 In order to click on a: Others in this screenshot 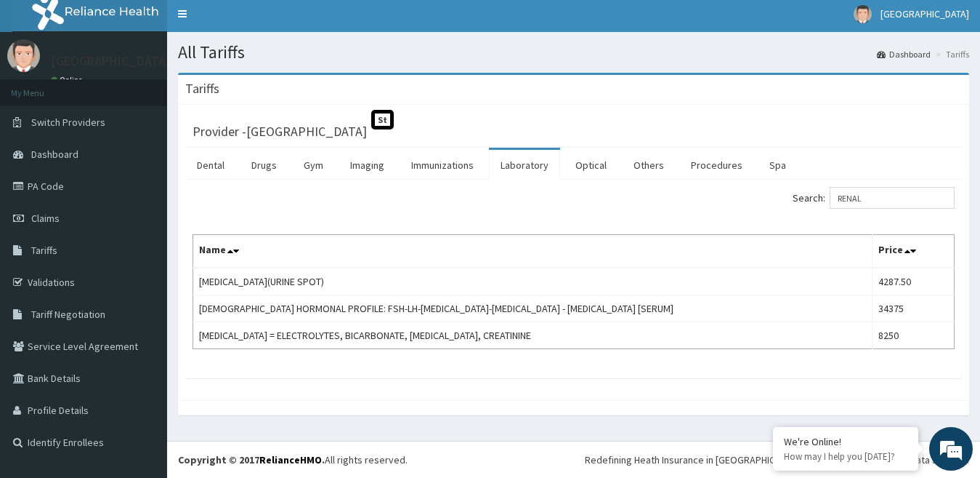, I will do `click(649, 165)`.